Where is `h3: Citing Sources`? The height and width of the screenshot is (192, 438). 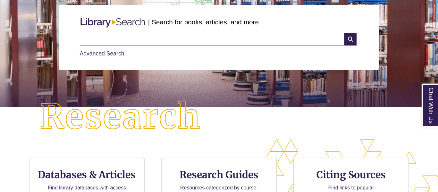 h3: Citing Sources is located at coordinates (351, 175).